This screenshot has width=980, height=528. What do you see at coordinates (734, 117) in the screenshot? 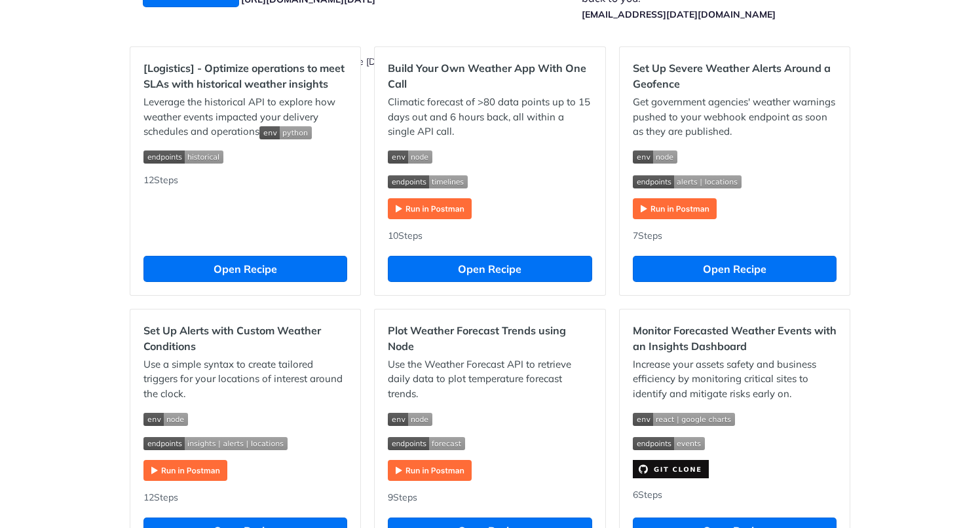
I see `p: Get government agencies' weather warnings pushed to your webhook endpoint as soon as they are pub...` at bounding box center [734, 117].